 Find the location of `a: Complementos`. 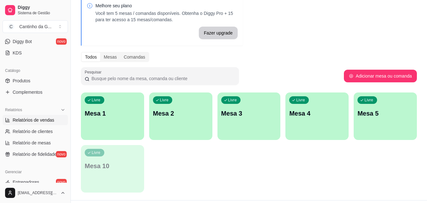

a: Complementos is located at coordinates (35, 92).